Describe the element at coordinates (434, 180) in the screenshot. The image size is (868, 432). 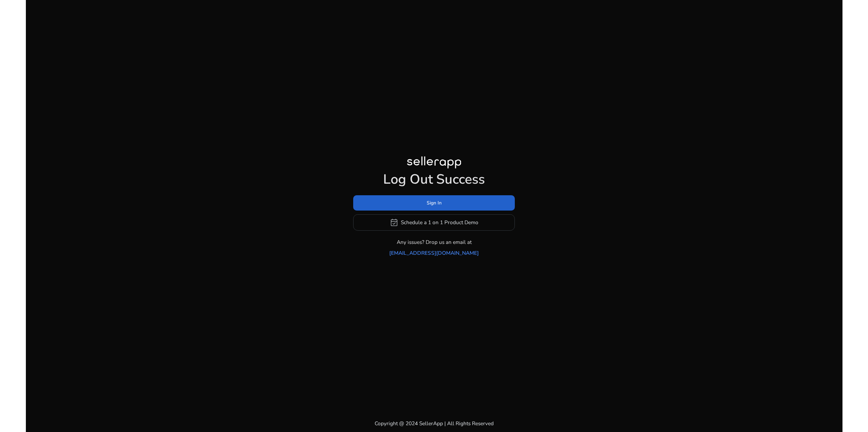
I see `h1: Log Out Success` at that location.